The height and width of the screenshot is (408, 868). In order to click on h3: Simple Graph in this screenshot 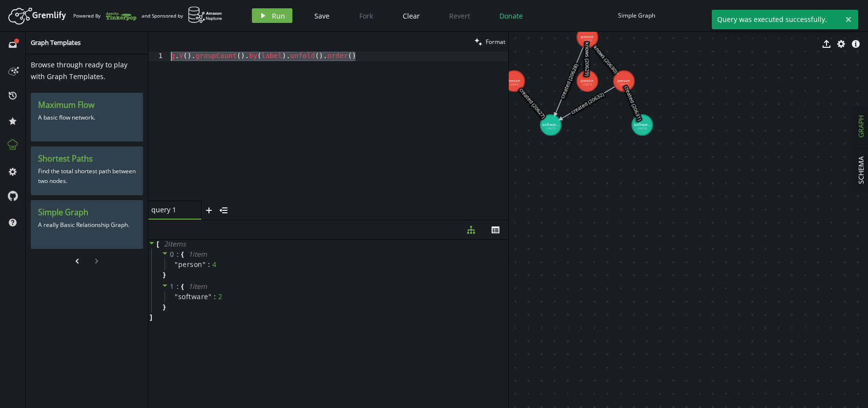, I will do `click(87, 212)`.